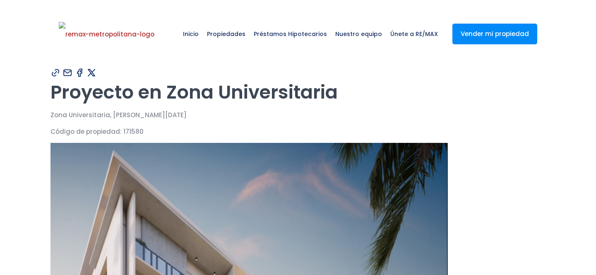 This screenshot has height=275, width=596. I want to click on span: Únete a RE/MAX, so click(414, 34).